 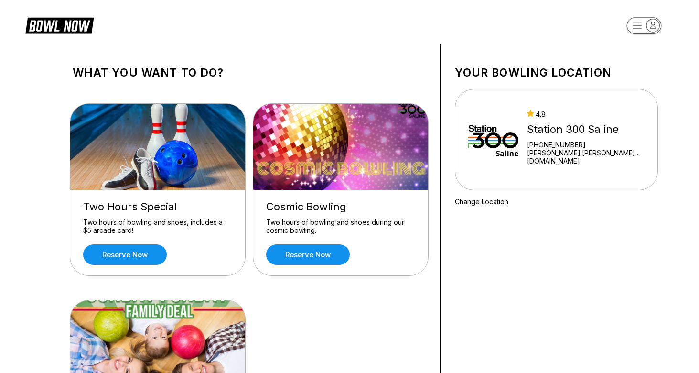 What do you see at coordinates (493, 139) in the screenshot?
I see `img: Station 300 Saline` at bounding box center [493, 139].